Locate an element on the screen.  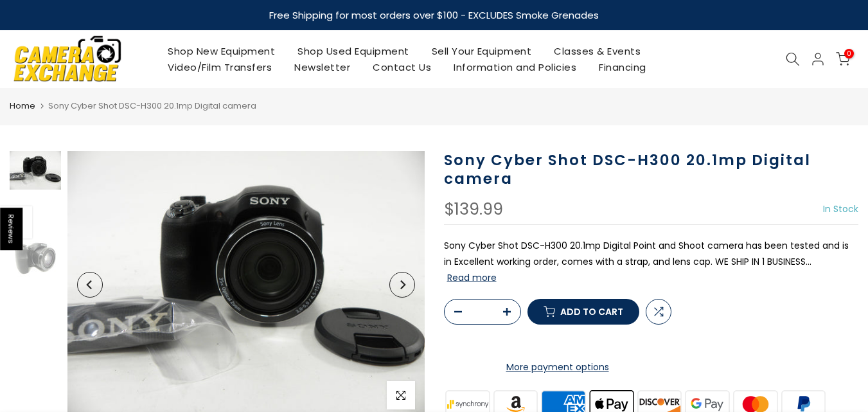
a: More payment options is located at coordinates (558, 367).